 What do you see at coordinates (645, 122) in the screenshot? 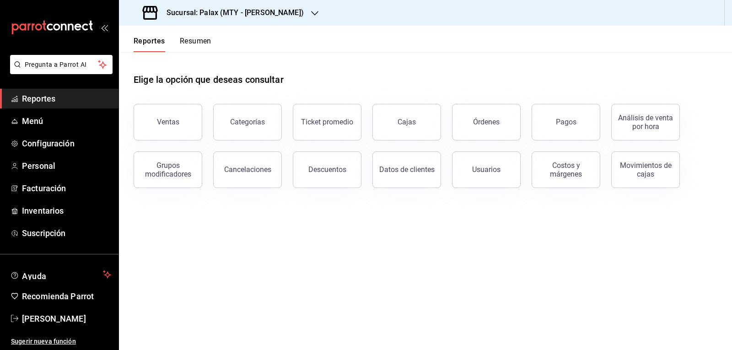
I see `button: Análisis de venta por hora` at bounding box center [645, 122].